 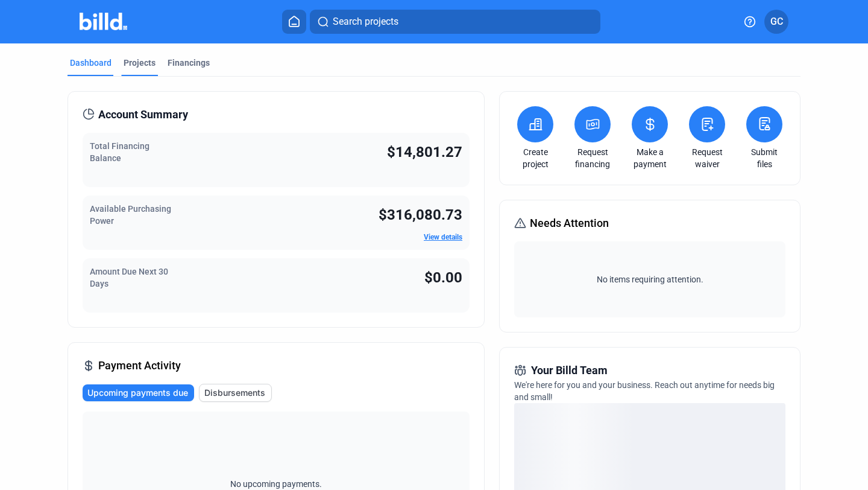 What do you see at coordinates (420, 214) in the screenshot?
I see `span: $316,080.73` at bounding box center [420, 214].